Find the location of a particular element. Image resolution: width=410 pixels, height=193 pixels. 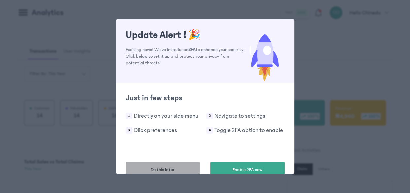

p: Exciting news! We've introduced to enhance your security. Click below to set it up and protect yo... is located at coordinates (185, 56).